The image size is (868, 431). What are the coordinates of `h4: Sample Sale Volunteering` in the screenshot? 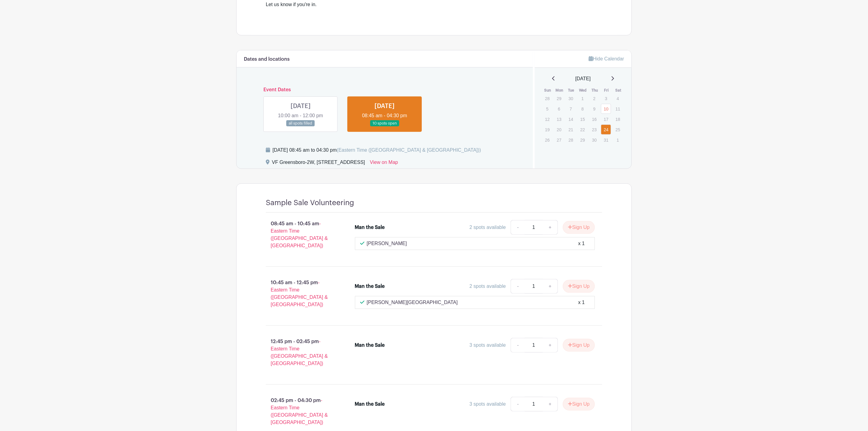 It's located at (310, 203).